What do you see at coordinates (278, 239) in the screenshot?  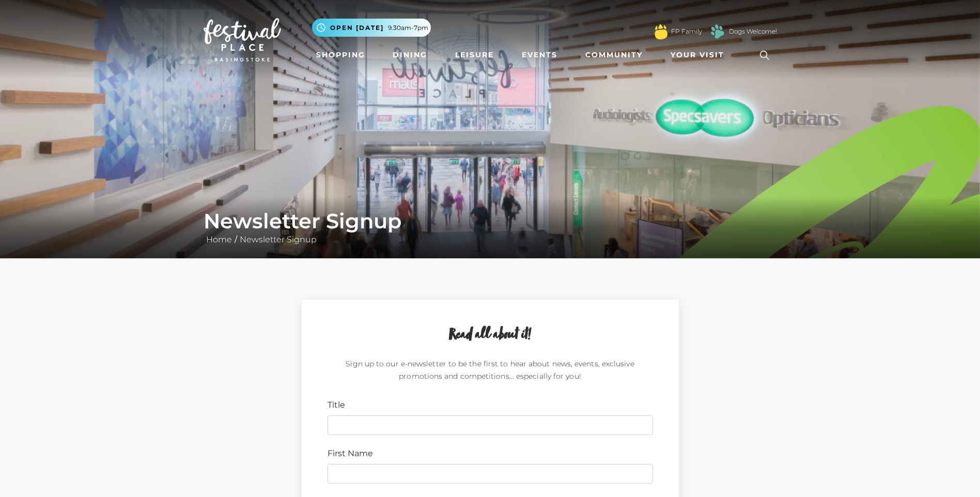 I see `a: Newsletter Signup` at bounding box center [278, 239].